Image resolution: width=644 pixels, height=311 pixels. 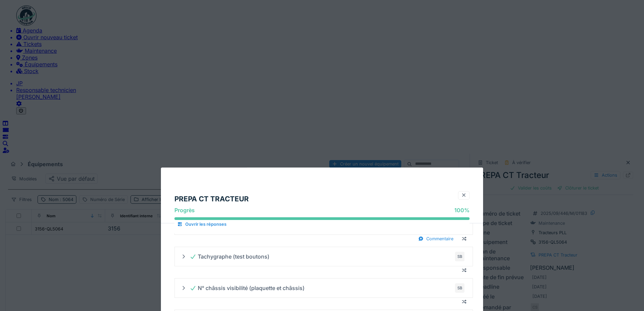 I want to click on progress: 100 %, so click(x=322, y=219).